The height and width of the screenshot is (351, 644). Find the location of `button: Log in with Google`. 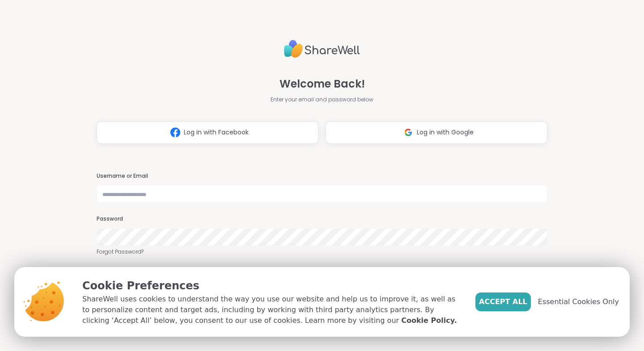

button: Log in with Google is located at coordinates (436, 133).